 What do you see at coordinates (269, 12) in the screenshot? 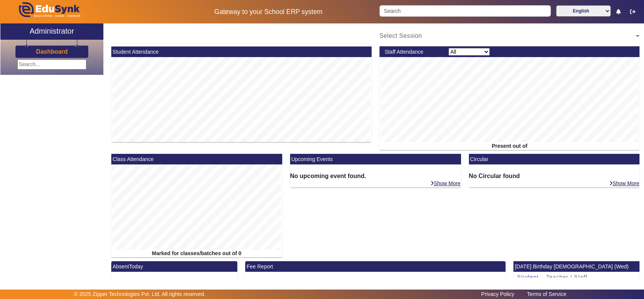
I see `h5: Gateway to your School ERP system` at bounding box center [269, 12].